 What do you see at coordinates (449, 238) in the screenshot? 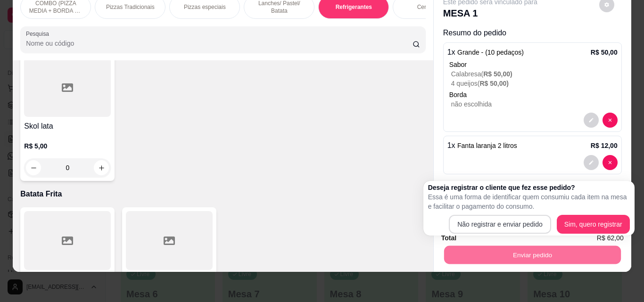
I see `strong: Total` at bounding box center [449, 238].